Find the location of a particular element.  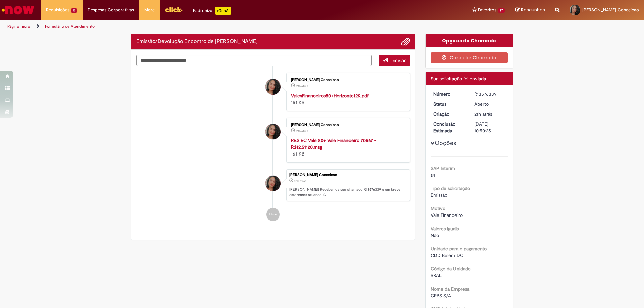

span: Enviar is located at coordinates (399, 61).